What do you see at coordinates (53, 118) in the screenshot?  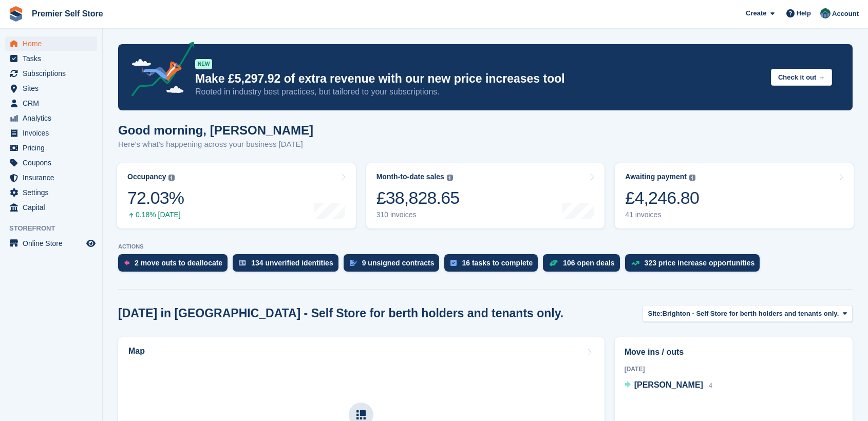 I see `span: Analytics` at bounding box center [53, 118].